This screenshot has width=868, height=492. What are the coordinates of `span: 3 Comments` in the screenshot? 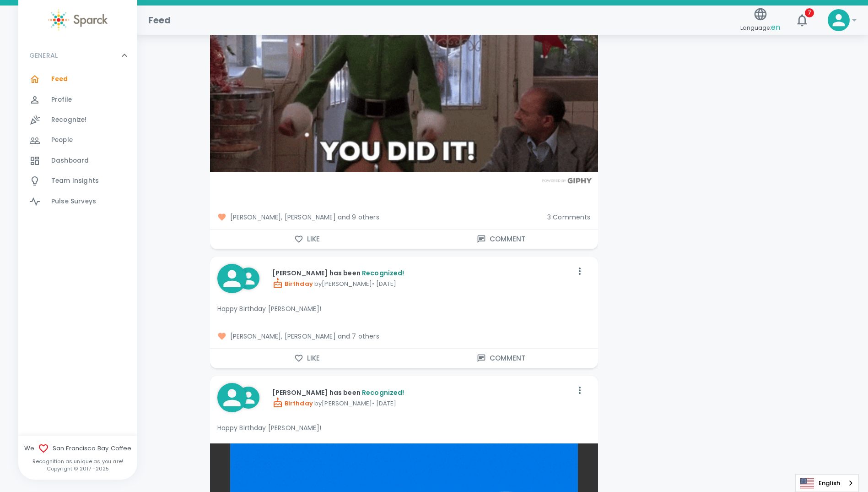 It's located at (569, 217).